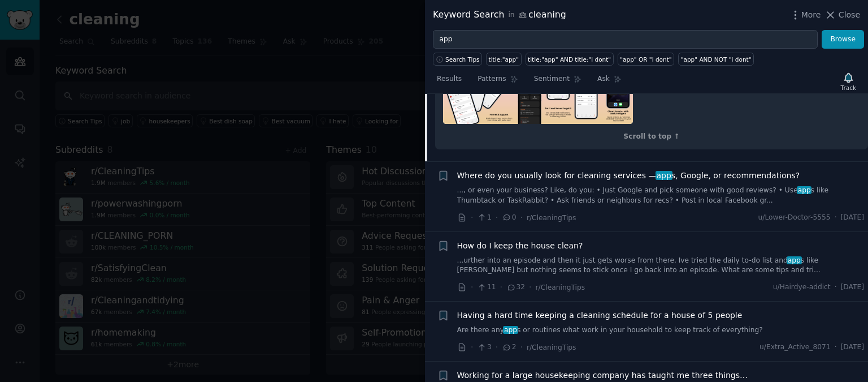  I want to click on span: u/Extra_Active_8071, so click(795, 347).